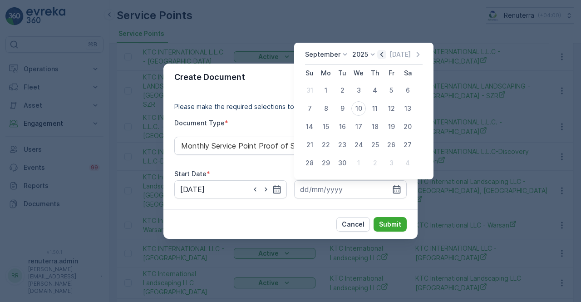 Image resolution: width=581 pixels, height=302 pixels. Describe the element at coordinates (375, 73) in the screenshot. I see `th: Thursday` at that location.